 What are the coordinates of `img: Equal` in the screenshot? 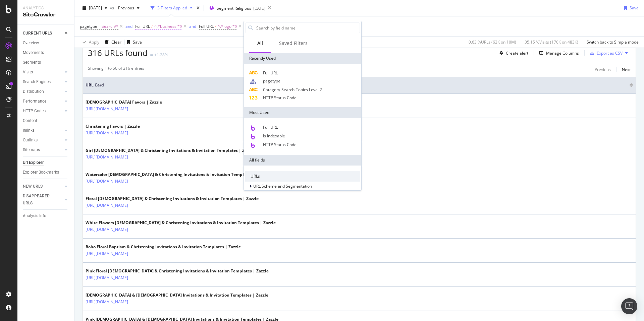 It's located at (152, 55).